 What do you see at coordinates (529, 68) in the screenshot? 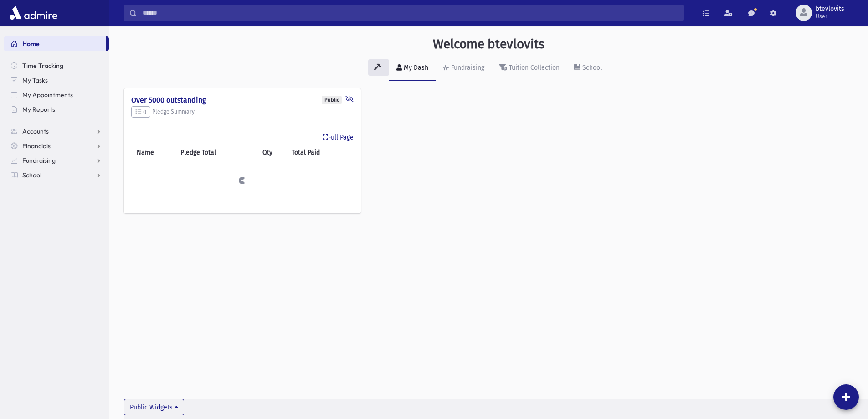
I see `a: Tuition Collection` at bounding box center [529, 68].